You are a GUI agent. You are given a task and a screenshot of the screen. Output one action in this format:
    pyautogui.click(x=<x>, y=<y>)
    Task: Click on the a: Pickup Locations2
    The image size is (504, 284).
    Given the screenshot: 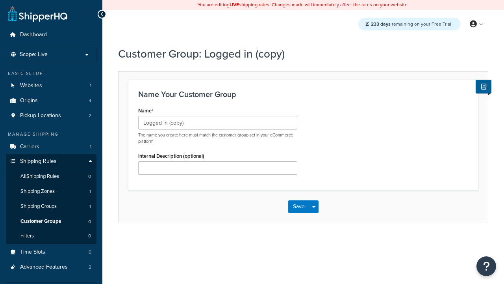 What is the action you would take?
    pyautogui.click(x=51, y=115)
    